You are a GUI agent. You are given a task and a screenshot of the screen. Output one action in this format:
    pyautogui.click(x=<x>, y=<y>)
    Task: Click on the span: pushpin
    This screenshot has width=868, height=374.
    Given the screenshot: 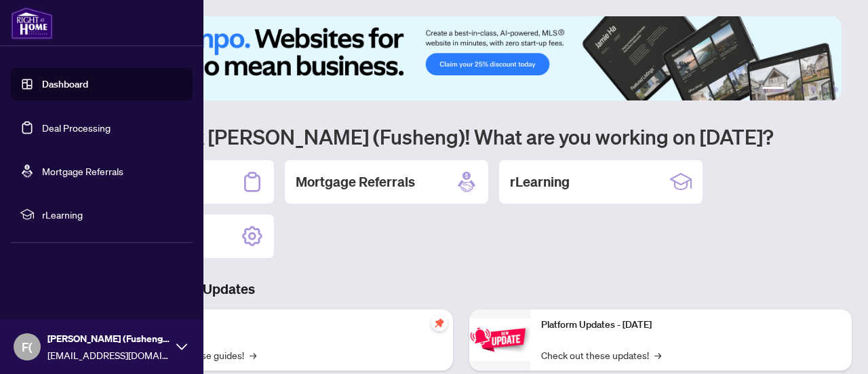 What is the action you would take?
    pyautogui.click(x=439, y=323)
    